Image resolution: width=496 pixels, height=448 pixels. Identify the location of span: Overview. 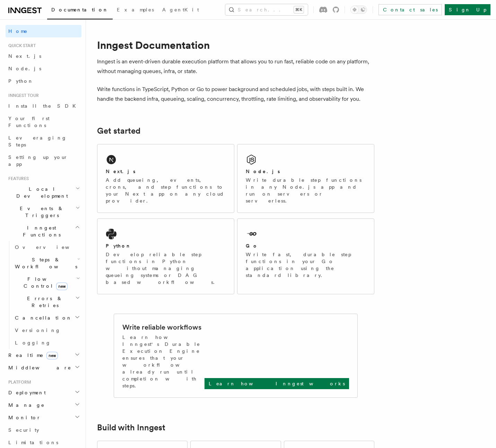
(50, 247).